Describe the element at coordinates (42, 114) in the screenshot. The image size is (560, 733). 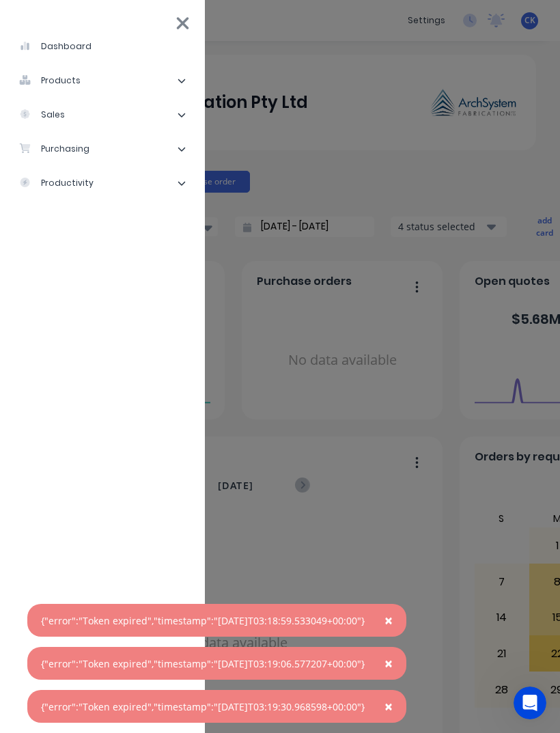
I see `div: sales` at that location.